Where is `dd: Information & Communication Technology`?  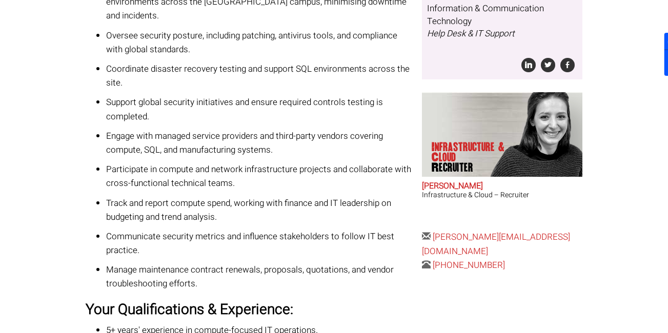
dd: Information & Communication Technology is located at coordinates (503, 21).